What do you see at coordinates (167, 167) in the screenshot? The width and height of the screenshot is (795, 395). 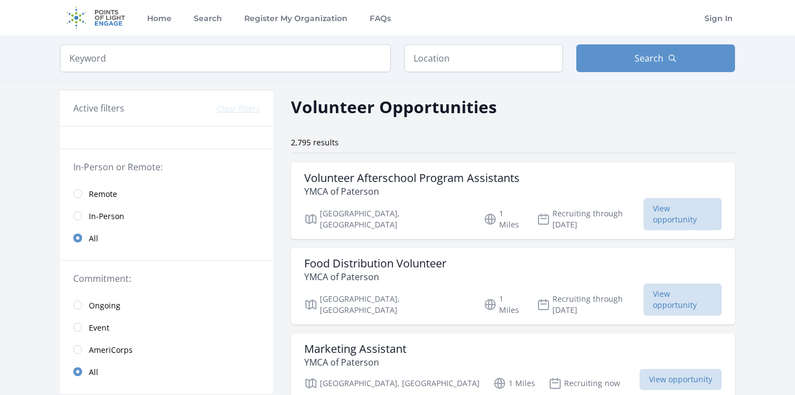 I see `legend: In-Person or Remote:` at bounding box center [167, 167].